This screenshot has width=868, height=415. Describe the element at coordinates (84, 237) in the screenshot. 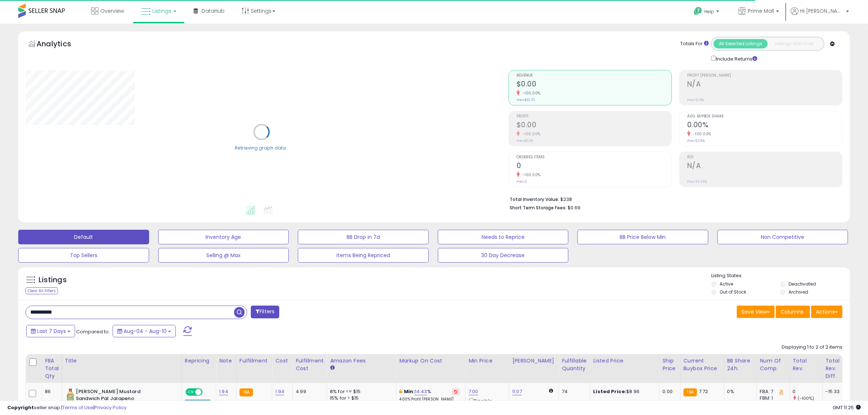

I see `button: Default` at that location.